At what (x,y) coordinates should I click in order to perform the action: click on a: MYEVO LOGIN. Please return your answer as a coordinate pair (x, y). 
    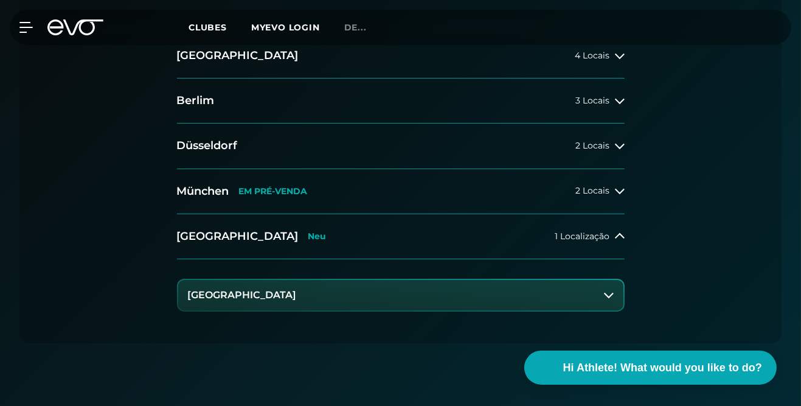
    Looking at the image, I should click on (285, 27).